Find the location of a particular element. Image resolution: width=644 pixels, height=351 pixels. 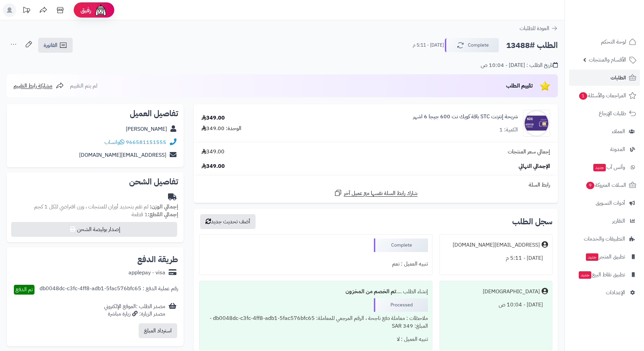

h3: سجل الطلب is located at coordinates (532, 222).